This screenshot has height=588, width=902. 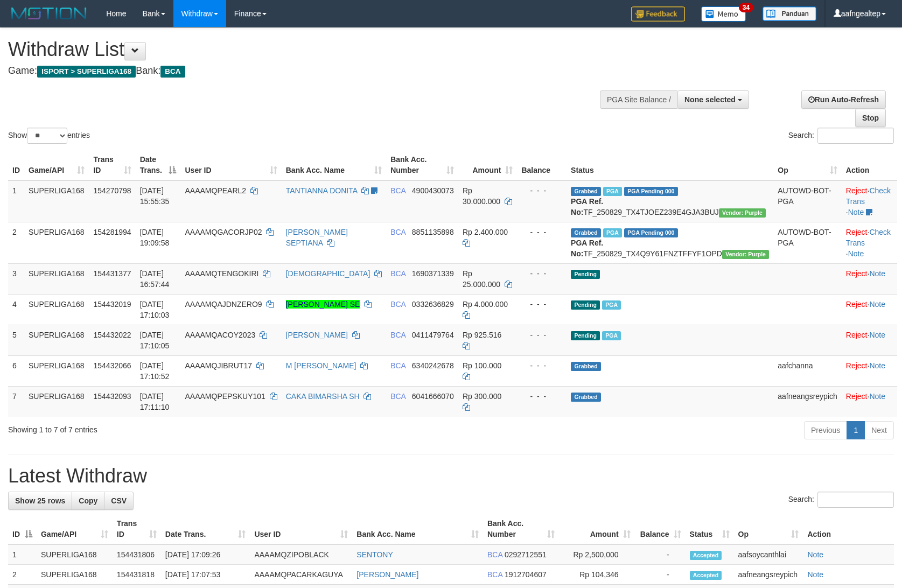 What do you see at coordinates (651, 191) in the screenshot?
I see `span: PGA Pending` at bounding box center [651, 191].